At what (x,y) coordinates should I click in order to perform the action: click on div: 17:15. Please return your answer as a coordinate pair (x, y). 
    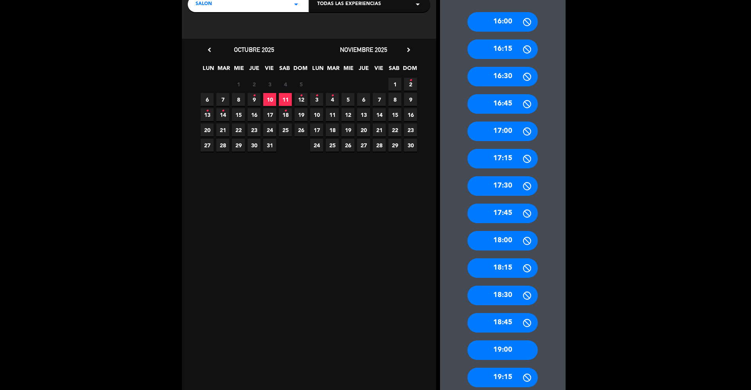
    Looking at the image, I should click on (503, 159).